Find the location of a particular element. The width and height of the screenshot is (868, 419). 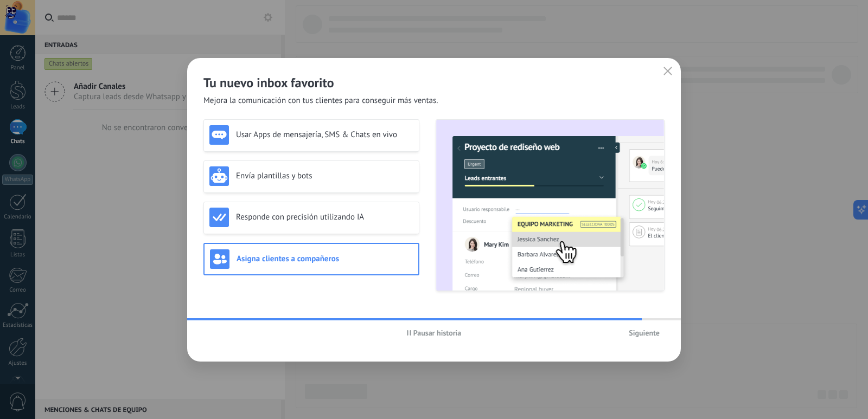

span: Siguiente is located at coordinates (644, 333).